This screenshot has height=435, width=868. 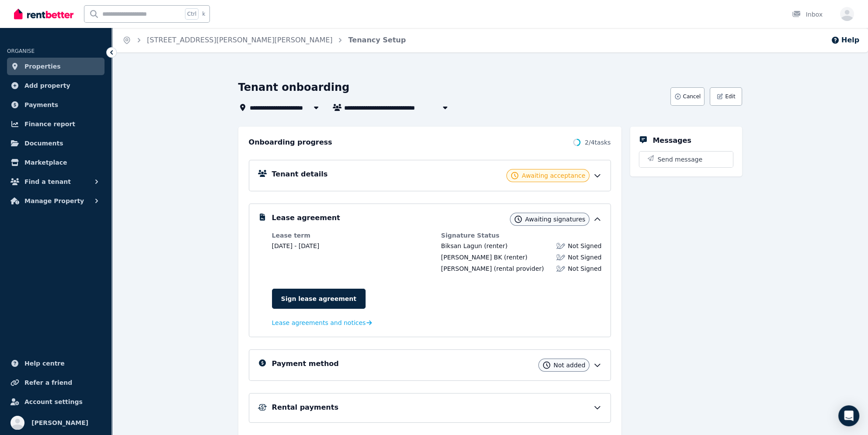 I want to click on img: RentBetter, so click(x=44, y=14).